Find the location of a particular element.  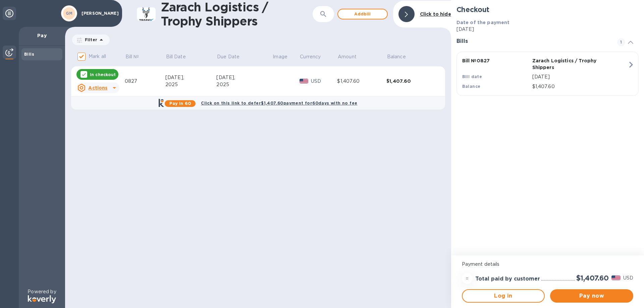

p: Bill № 0827 is located at coordinates (496, 60).